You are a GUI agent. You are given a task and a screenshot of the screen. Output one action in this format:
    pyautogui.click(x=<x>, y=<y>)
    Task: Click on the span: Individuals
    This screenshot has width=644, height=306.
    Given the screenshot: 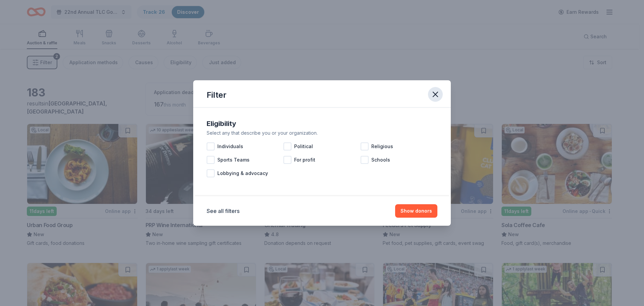 What is the action you would take?
    pyautogui.click(x=230, y=146)
    